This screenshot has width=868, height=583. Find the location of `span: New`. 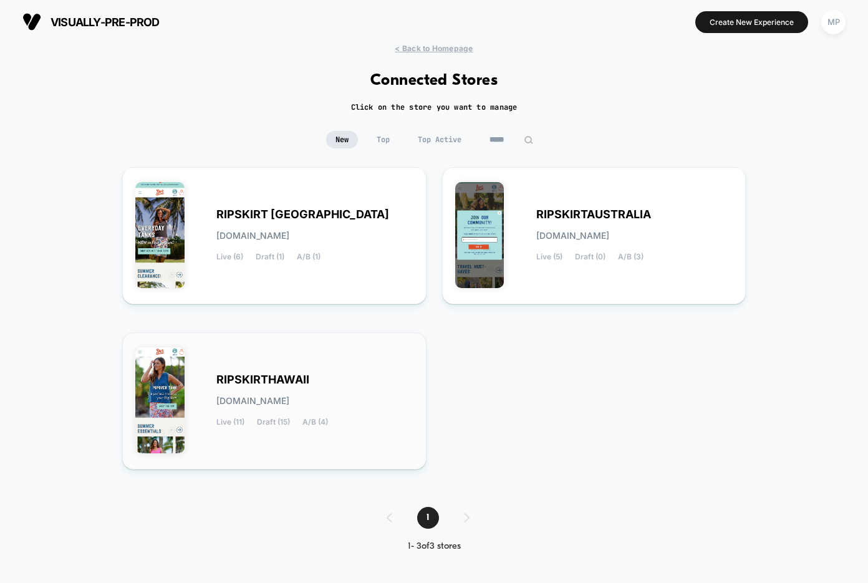

span: New is located at coordinates (342, 140).